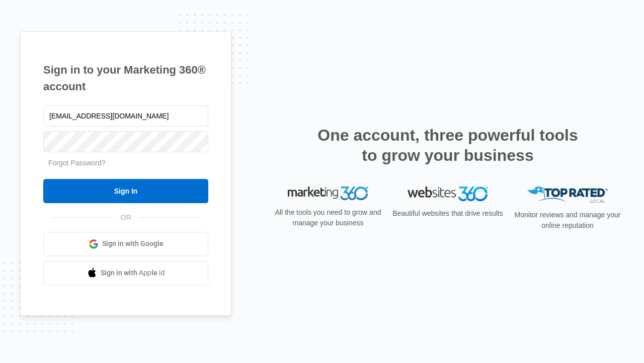 The image size is (644, 363). Describe the element at coordinates (328, 193) in the screenshot. I see `img: Marketing 360` at that location.